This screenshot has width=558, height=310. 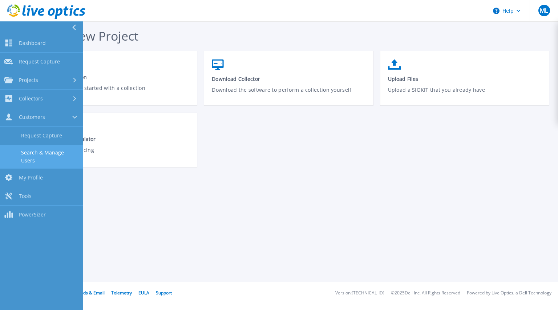 What do you see at coordinates (464, 82) in the screenshot?
I see `a: Upload FilesUpload a SIOKIT that you already have` at bounding box center [464, 82].